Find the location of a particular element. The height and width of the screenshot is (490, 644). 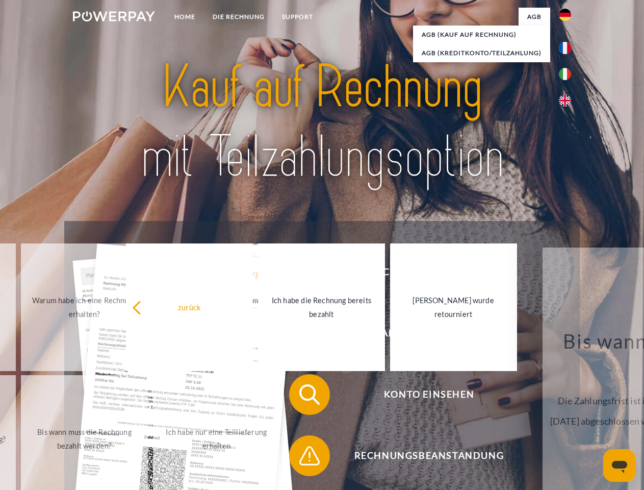

a: DIE RECHNUNG is located at coordinates (239, 17).